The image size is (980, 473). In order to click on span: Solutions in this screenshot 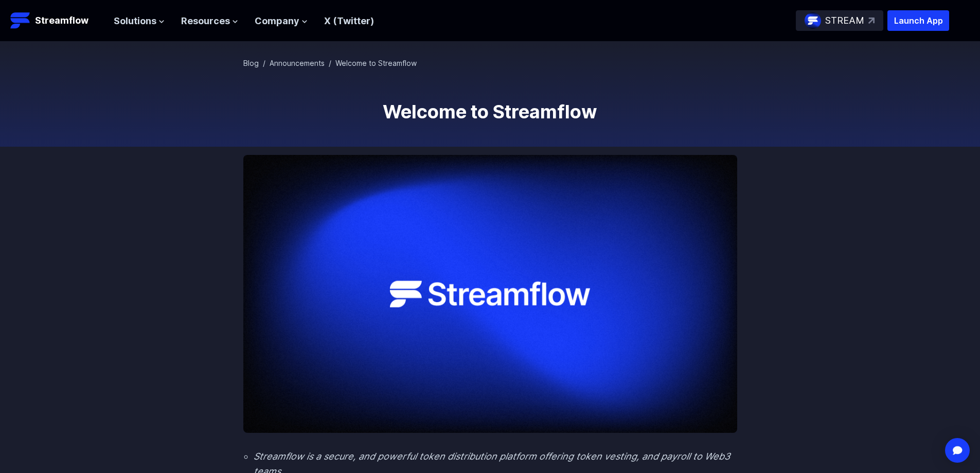, I will do `click(135, 21)`.